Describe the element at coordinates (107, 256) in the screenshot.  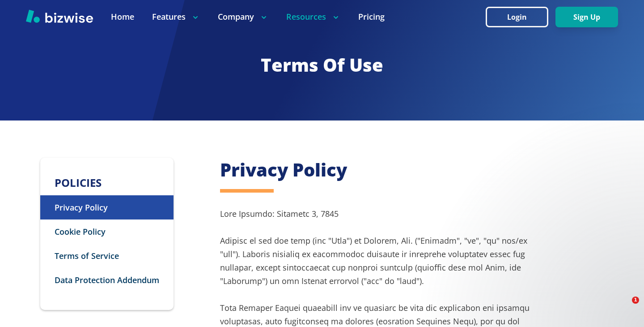
I see `button: Terms of Service` at that location.